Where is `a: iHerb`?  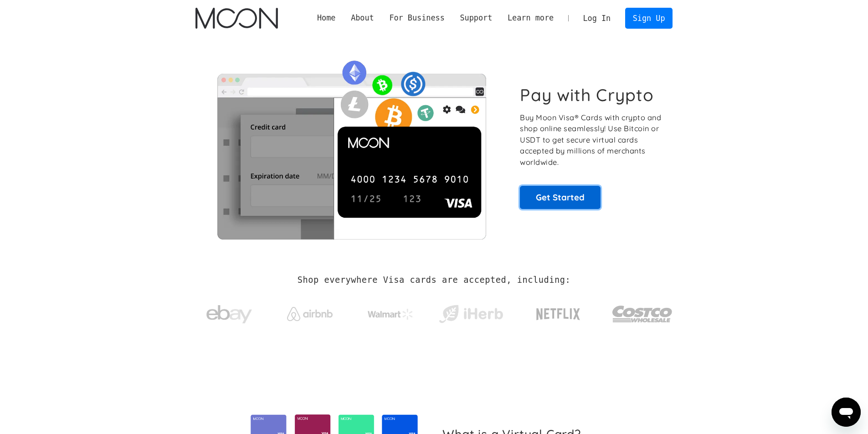
a: iHerb is located at coordinates (471, 312).